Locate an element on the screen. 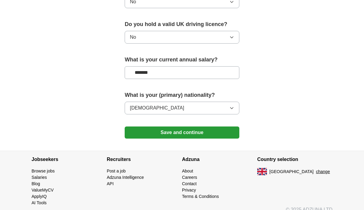  a: API is located at coordinates (110, 184).